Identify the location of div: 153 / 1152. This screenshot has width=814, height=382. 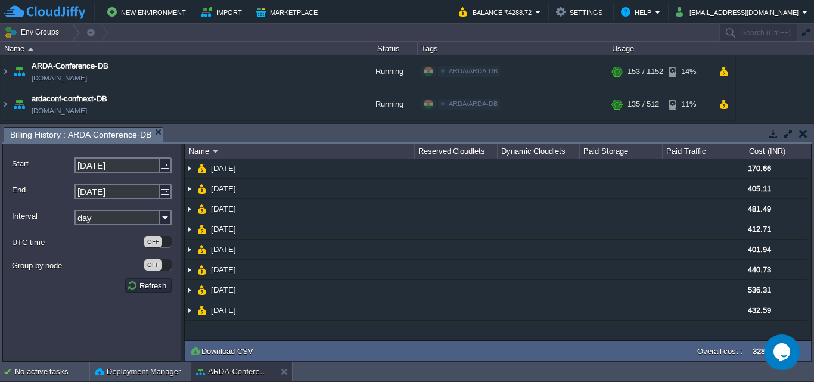
(646, 72).